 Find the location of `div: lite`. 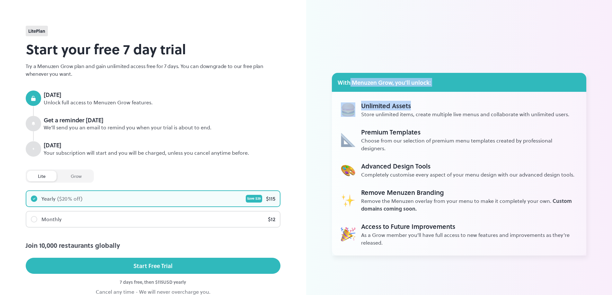

div: lite is located at coordinates (42, 176).